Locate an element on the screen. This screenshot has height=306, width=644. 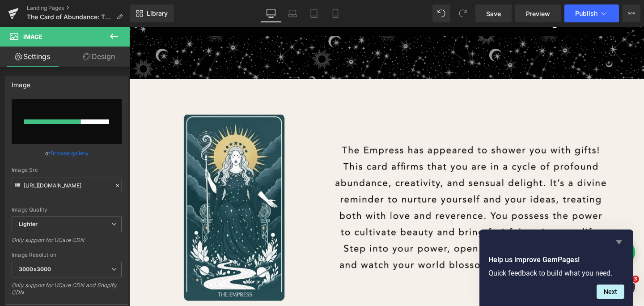
div: Image Src is located at coordinates (66, 170).